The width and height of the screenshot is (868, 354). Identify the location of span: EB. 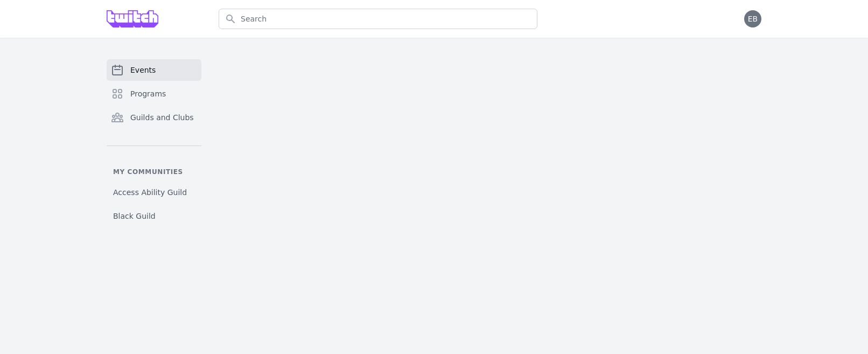
(752, 19).